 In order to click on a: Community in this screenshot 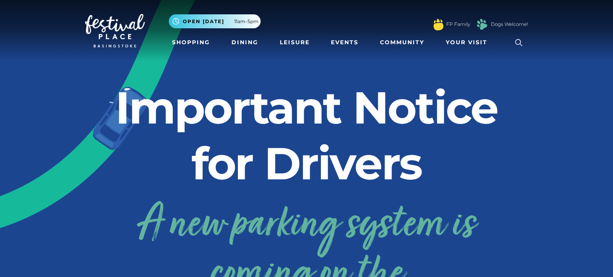, I will do `click(402, 42)`.